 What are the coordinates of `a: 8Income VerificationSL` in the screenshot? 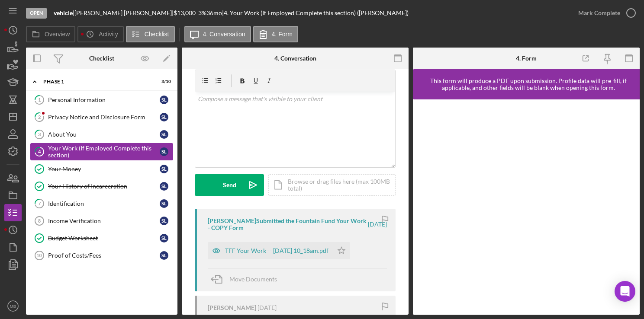 It's located at (102, 221).